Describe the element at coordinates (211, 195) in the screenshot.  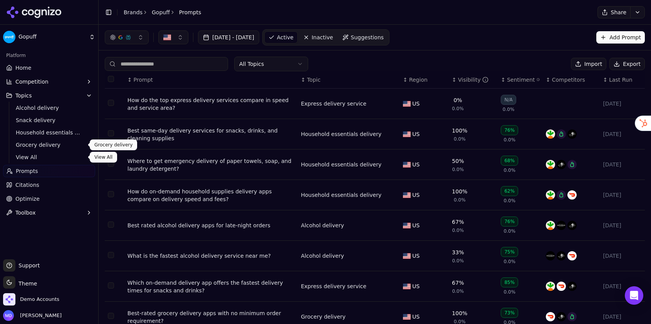
I see `a: How do on-demand household supplies delivery apps compare on delivery speed and fees?` at that location.